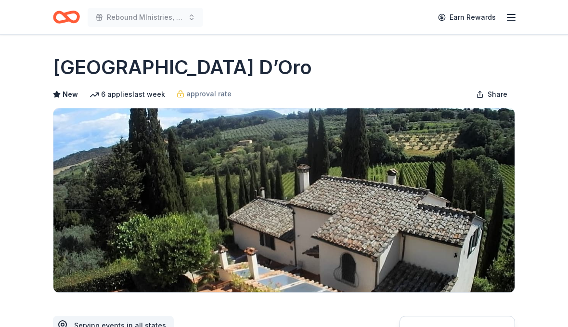 This screenshot has width=568, height=327. I want to click on div: 6 applies last week, so click(127, 94).